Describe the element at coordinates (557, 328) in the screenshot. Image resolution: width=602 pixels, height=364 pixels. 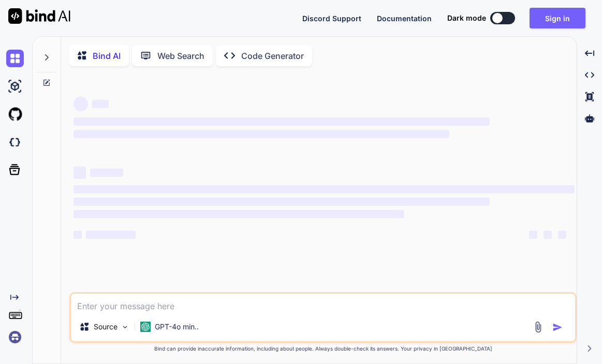
I see `img: icon` at that location.